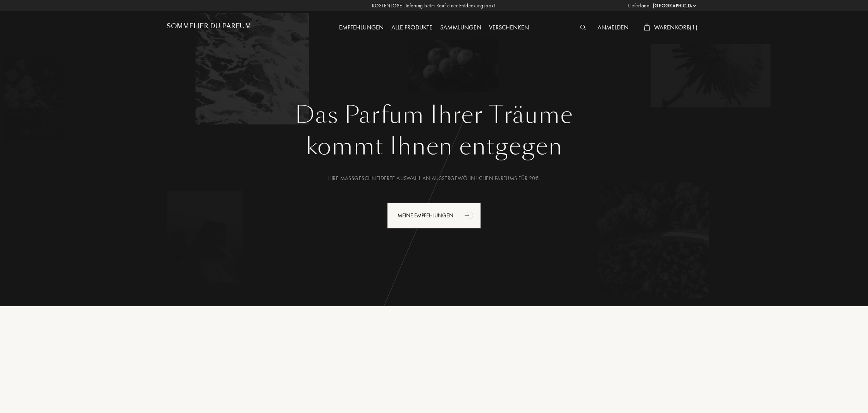 Image resolution: width=868 pixels, height=413 pixels. What do you see at coordinates (361, 27) in the screenshot?
I see `a: Empfehlungen` at bounding box center [361, 27].